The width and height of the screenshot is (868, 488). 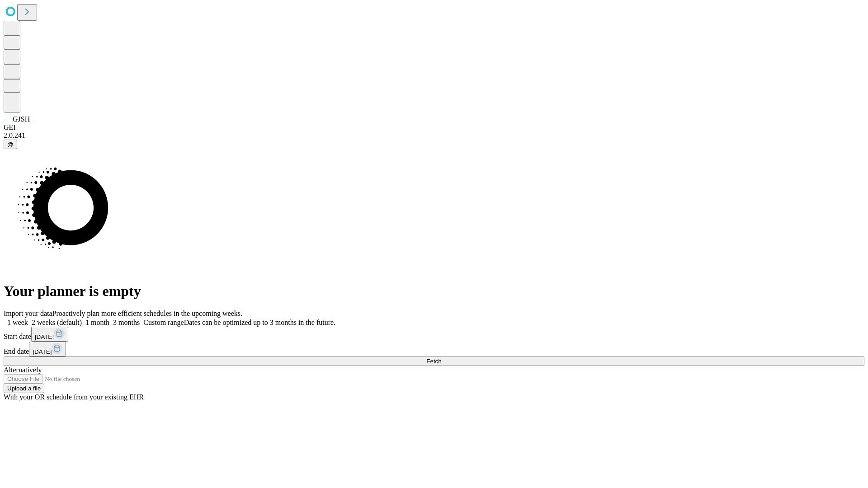 I want to click on div: 2.0.241, so click(x=434, y=135).